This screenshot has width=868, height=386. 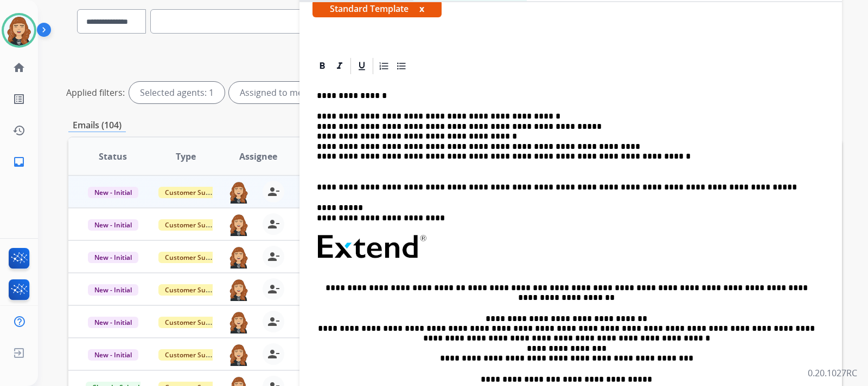 I want to click on mat-icon: list_alt, so click(x=19, y=99).